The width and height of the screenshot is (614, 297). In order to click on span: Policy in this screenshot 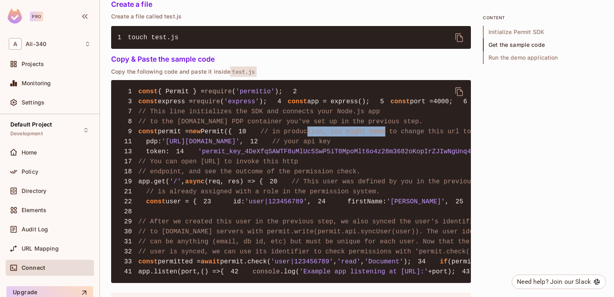, I will do `click(30, 171)`.